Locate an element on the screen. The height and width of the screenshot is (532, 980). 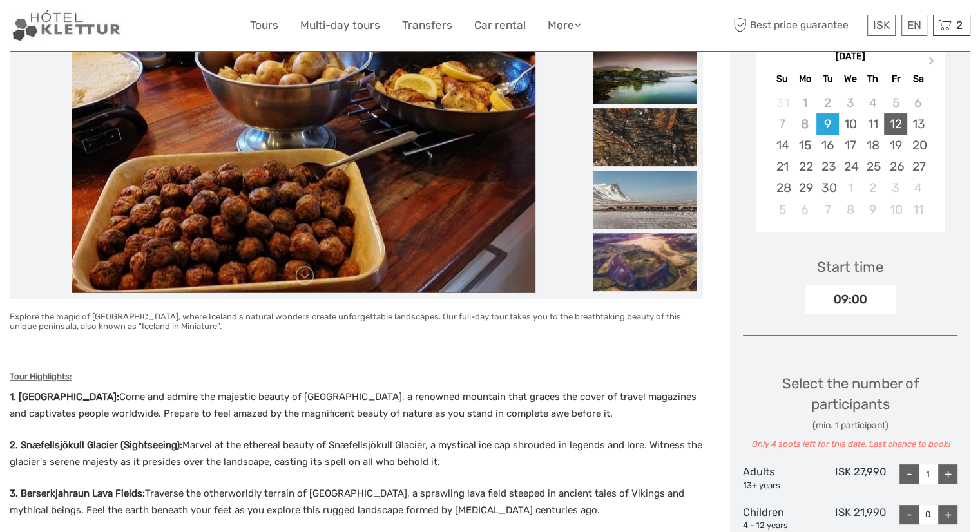
div: Choose Tuesday, September 16th, 2025 is located at coordinates (827, 145).